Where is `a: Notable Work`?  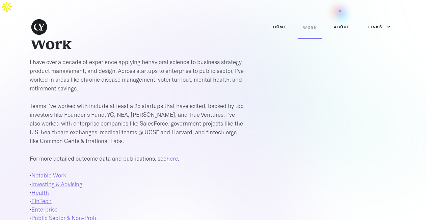
a: Notable Work is located at coordinates (49, 175).